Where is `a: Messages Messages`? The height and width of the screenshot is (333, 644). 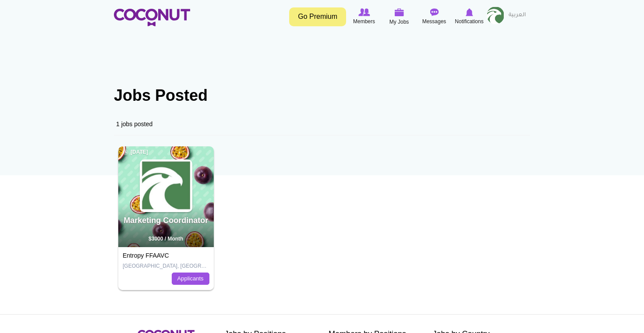
a: Messages Messages is located at coordinates (434, 17).